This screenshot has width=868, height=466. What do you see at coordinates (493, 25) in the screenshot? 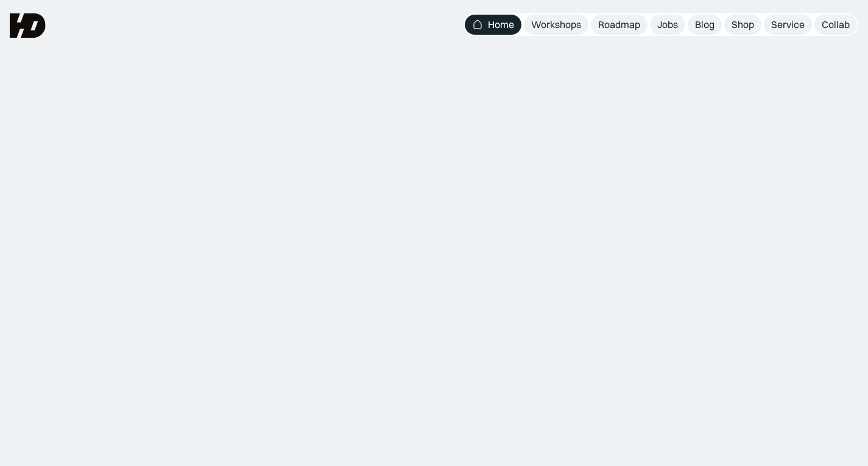
I see `a: Home` at bounding box center [493, 25].